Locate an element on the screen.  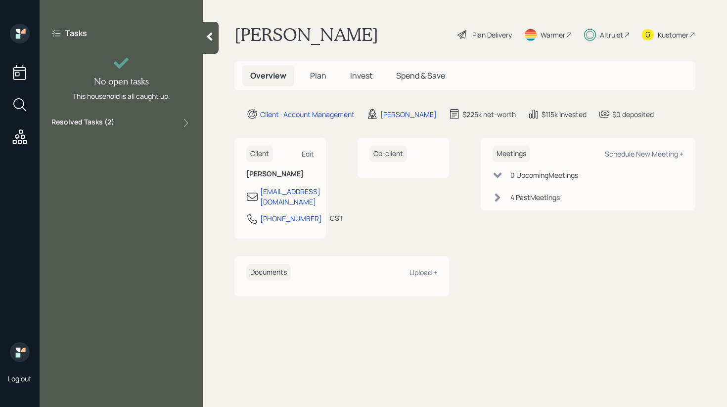
div: CST is located at coordinates (336, 218).